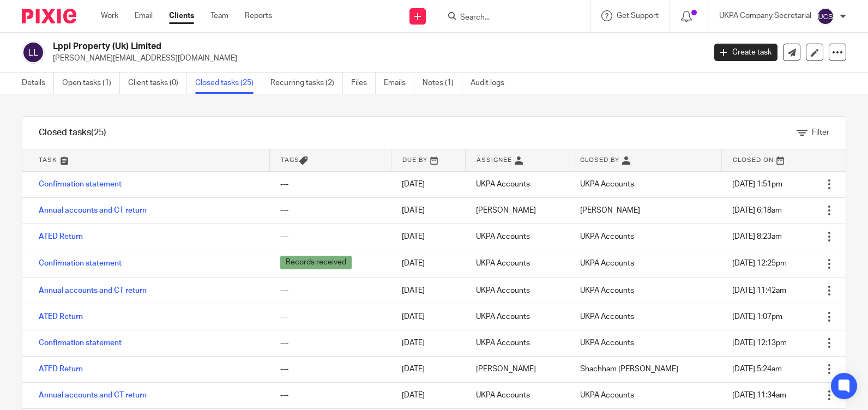  I want to click on img: Pixie, so click(49, 16).